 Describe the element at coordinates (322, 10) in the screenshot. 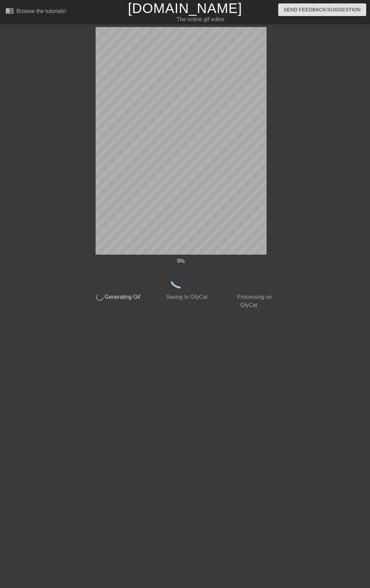

I see `button: Send Feedback/Suggestion` at that location.